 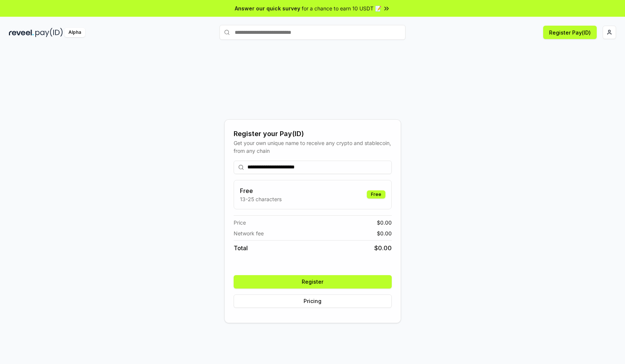 What do you see at coordinates (21, 33) in the screenshot?
I see `img: reveel_dark` at bounding box center [21, 33].